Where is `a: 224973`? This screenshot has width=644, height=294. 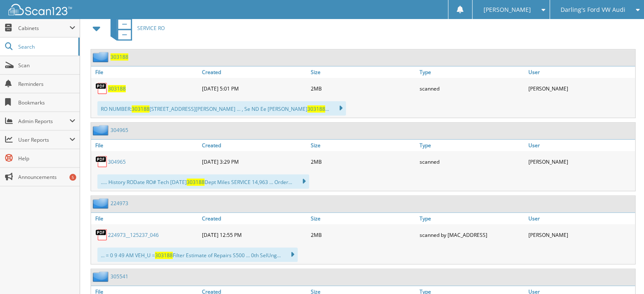 a: 224973 is located at coordinates (119, 203).